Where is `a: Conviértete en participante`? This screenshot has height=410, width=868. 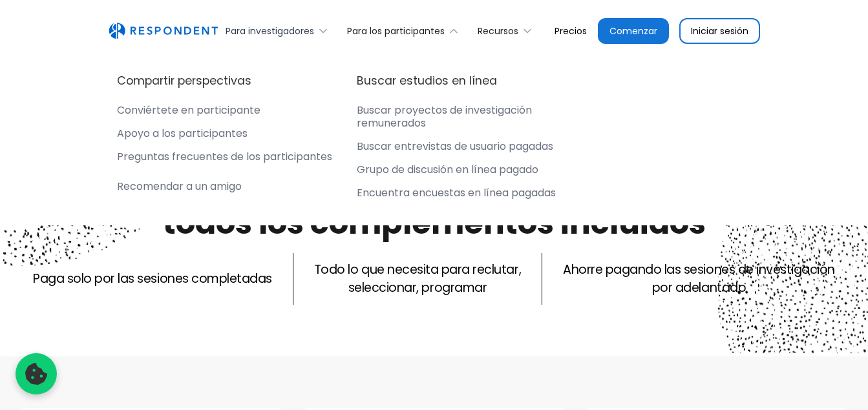 a: Conviértete en participante is located at coordinates (225, 113).